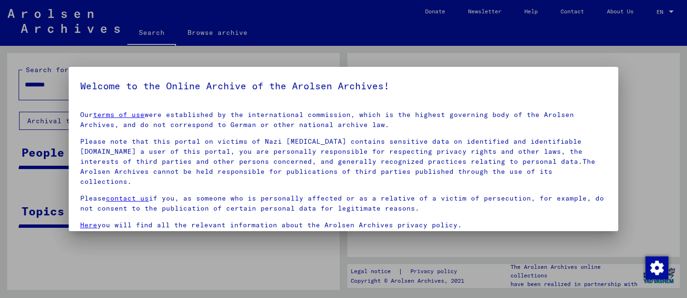  I want to click on img: Change consent, so click(657, 267).